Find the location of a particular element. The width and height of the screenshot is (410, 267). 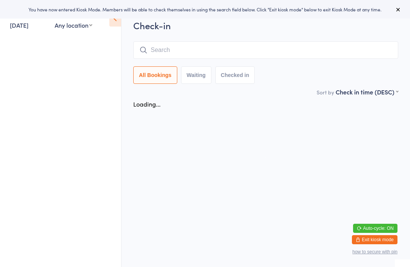

button: Auto-cycle: ON is located at coordinates (375, 228).